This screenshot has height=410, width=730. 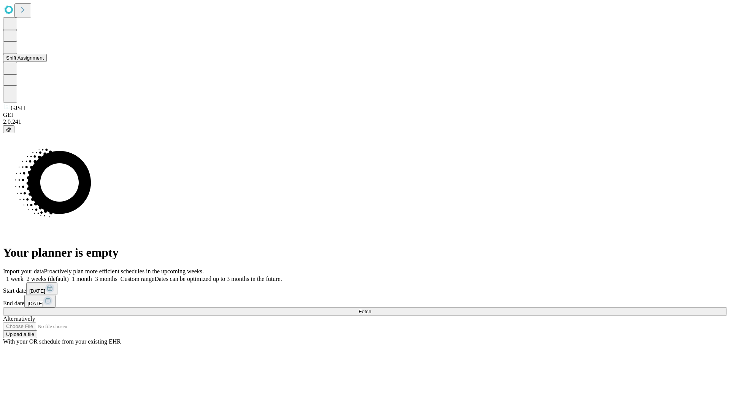 What do you see at coordinates (24, 271) in the screenshot?
I see `span: Import your data` at bounding box center [24, 271].